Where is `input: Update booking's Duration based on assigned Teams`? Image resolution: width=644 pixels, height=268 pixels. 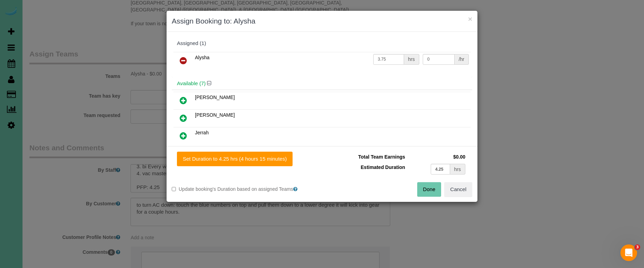
input: Update booking's Duration based on assigned Teams is located at coordinates (173, 189).